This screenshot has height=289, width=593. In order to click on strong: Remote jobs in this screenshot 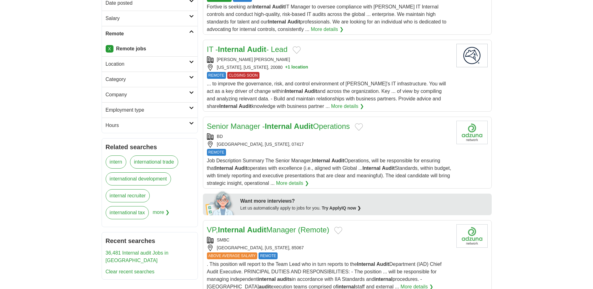, I will do `click(131, 48)`.